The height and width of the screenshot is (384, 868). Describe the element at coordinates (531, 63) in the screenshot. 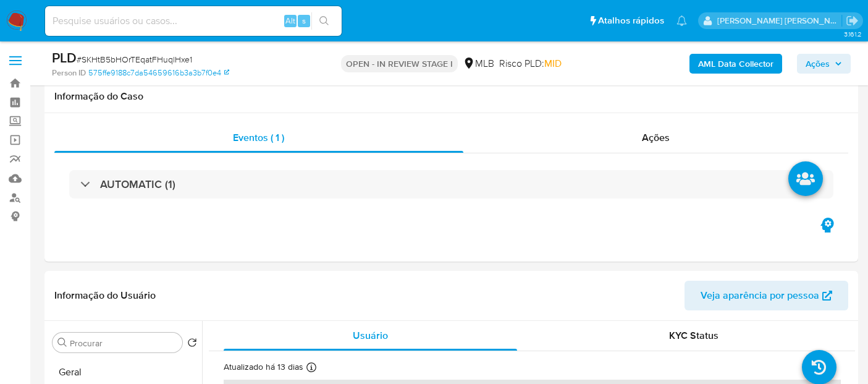

I see `span: Risco PLD:` at that location.